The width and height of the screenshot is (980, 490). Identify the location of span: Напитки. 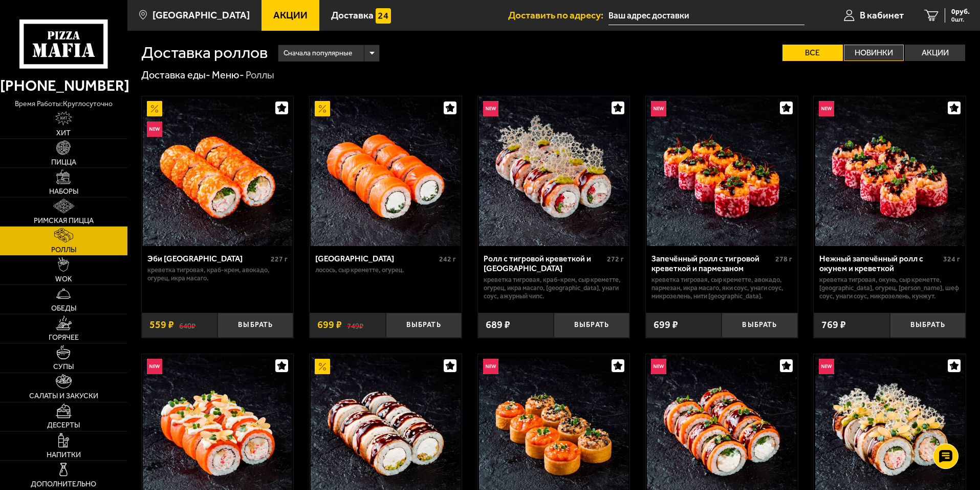
(63, 455).